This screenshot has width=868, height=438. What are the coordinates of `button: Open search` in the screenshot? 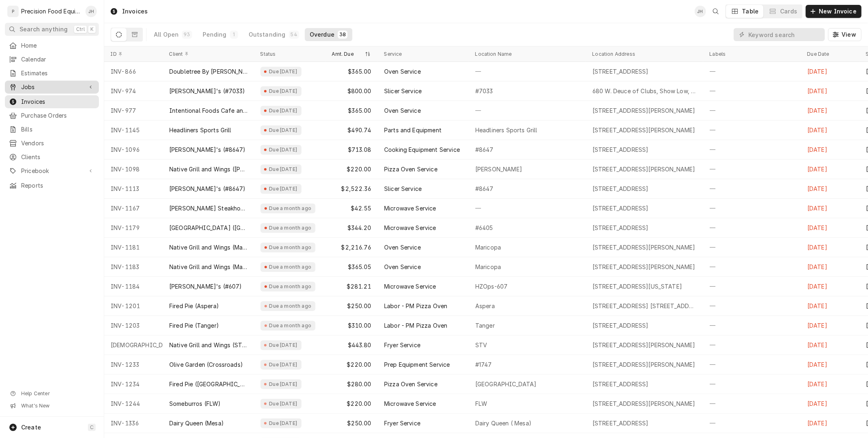 It's located at (716, 12).